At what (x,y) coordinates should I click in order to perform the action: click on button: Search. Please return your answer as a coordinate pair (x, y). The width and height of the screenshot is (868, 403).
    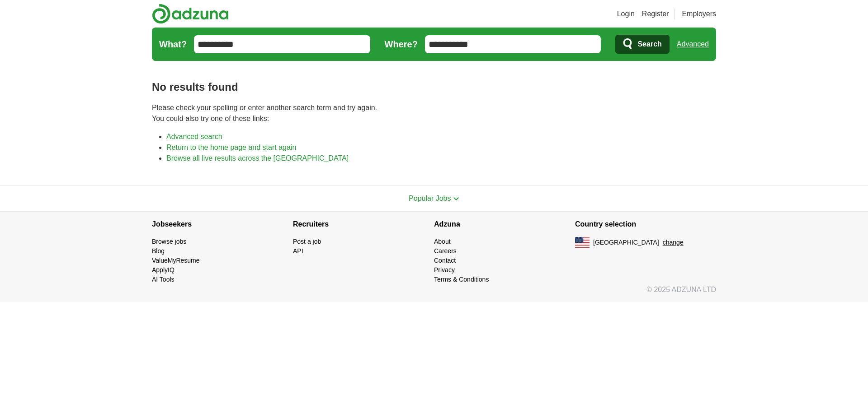
    Looking at the image, I should click on (642, 44).